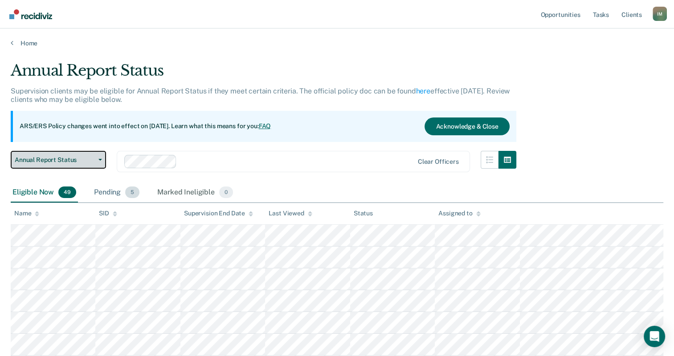 The width and height of the screenshot is (674, 356). I want to click on div: Open Intercom Messenger, so click(654, 337).